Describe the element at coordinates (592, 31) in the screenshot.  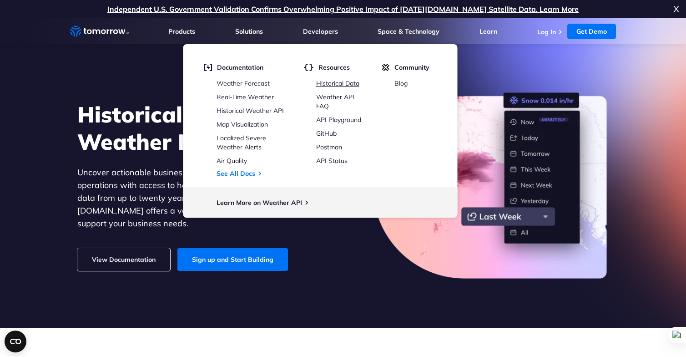
I see `a: Get Demo` at that location.